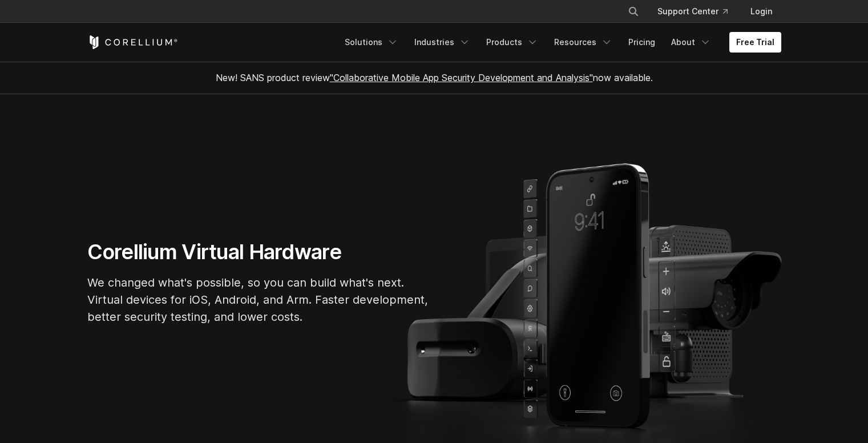 The image size is (868, 443). I want to click on span: New! SANS product review now available., so click(434, 78).